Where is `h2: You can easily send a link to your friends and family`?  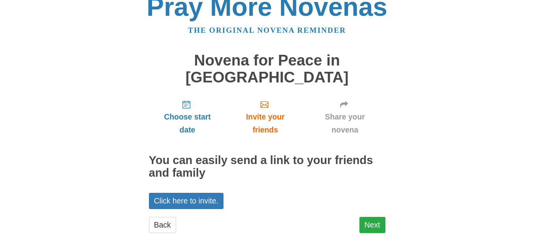
h2: You can easily send a link to your friends and family is located at coordinates (267, 167).